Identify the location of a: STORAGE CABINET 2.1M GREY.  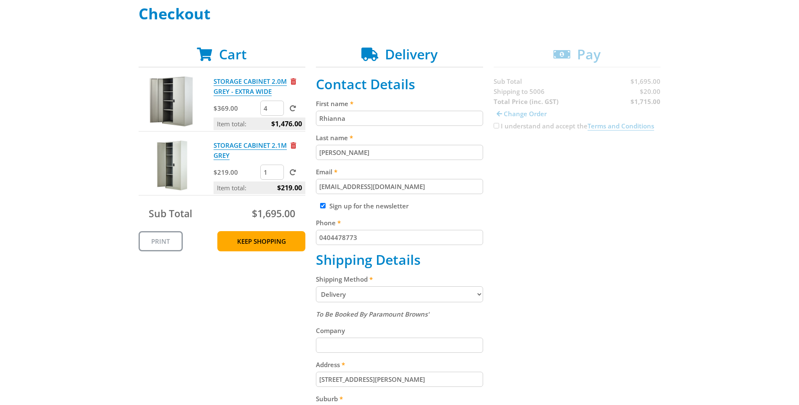
(250, 150).